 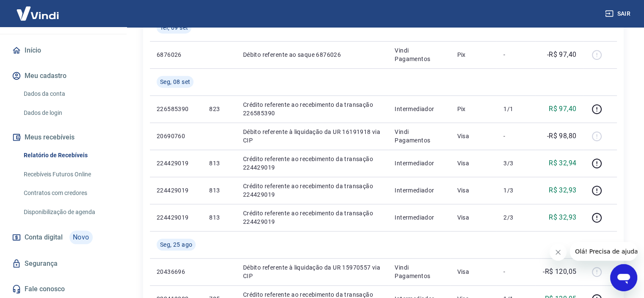 I want to click on p: R$ 32,94, so click(x=562, y=163).